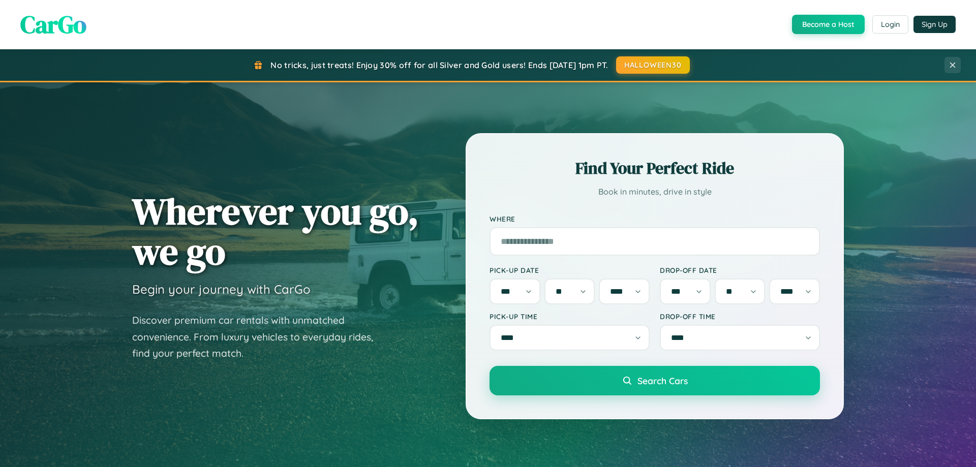 This screenshot has height=467, width=976. What do you see at coordinates (221, 289) in the screenshot?
I see `h3: Begin your journey with CarGo` at bounding box center [221, 289].